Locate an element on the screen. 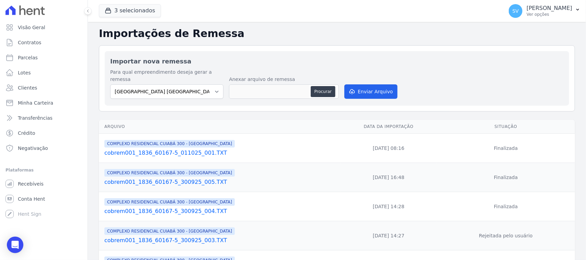 This screenshot has width=586, height=260. div: Open Intercom Messenger is located at coordinates (15, 245).